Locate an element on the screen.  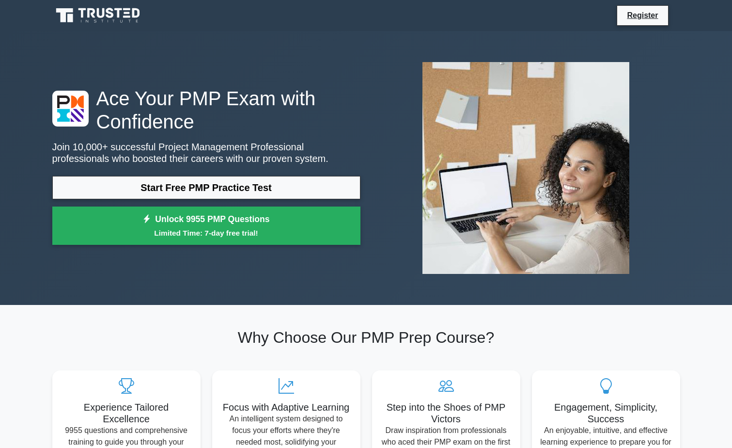
h5: Experience Tailored Excellence is located at coordinates (126, 413).